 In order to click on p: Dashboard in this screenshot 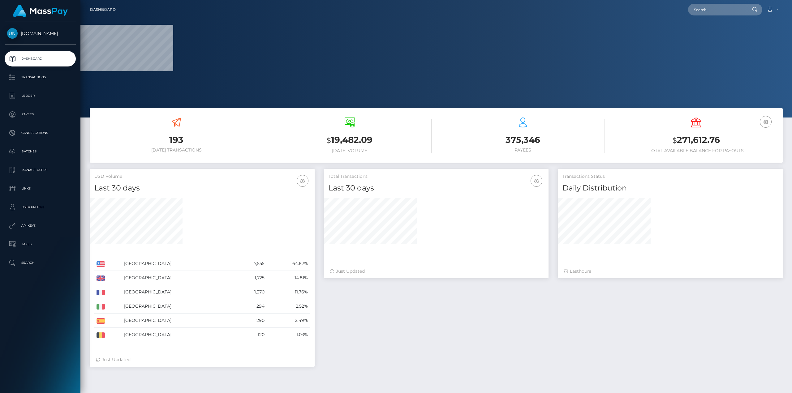, I will do `click(40, 59)`.